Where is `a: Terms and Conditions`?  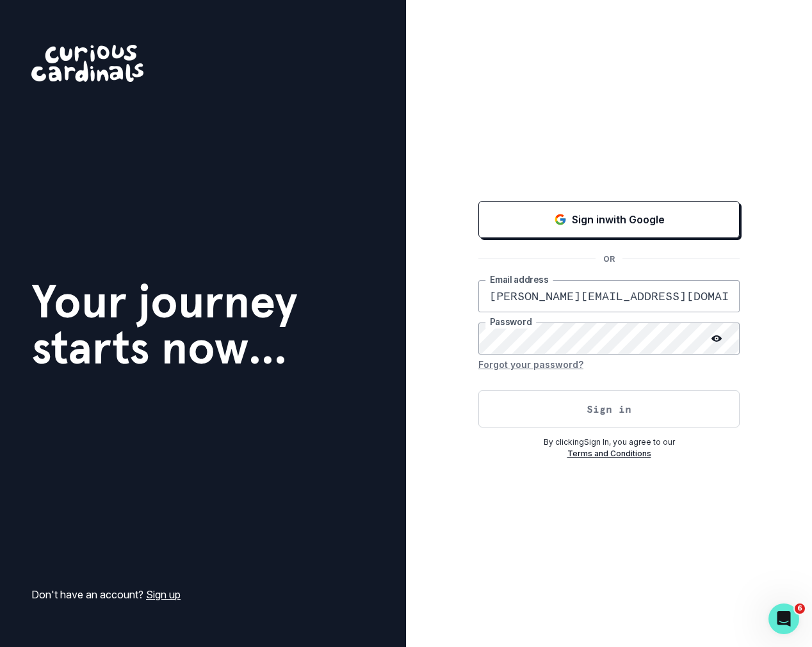
a: Terms and Conditions is located at coordinates (609, 453).